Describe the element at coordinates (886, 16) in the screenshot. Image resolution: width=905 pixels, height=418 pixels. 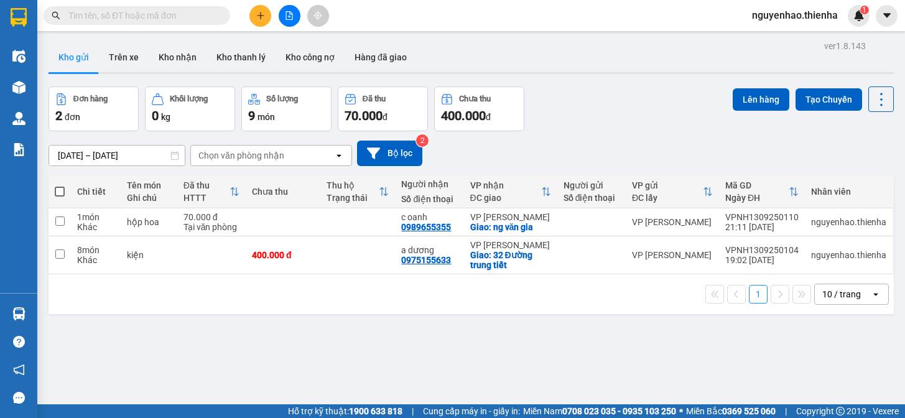
I see `button: caret-down` at that location.